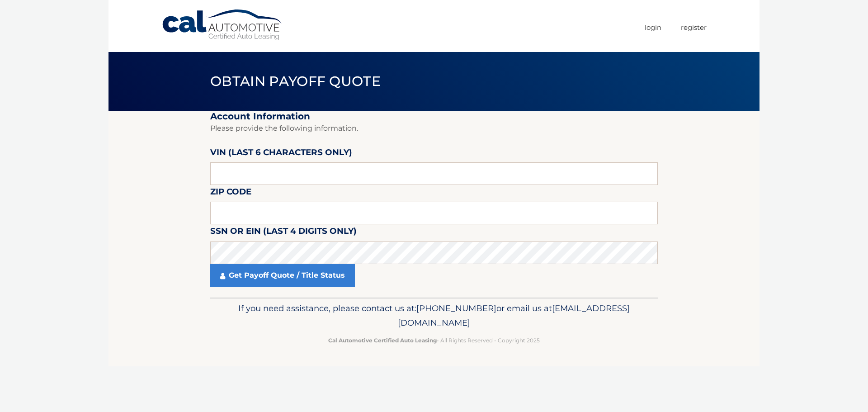  Describe the element at coordinates (693, 27) in the screenshot. I see `a: Register` at that location.